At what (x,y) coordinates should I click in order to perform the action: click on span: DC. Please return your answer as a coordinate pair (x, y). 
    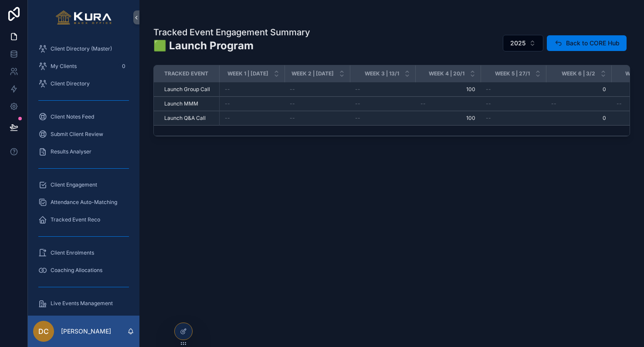
    Looking at the image, I should click on (44, 332).